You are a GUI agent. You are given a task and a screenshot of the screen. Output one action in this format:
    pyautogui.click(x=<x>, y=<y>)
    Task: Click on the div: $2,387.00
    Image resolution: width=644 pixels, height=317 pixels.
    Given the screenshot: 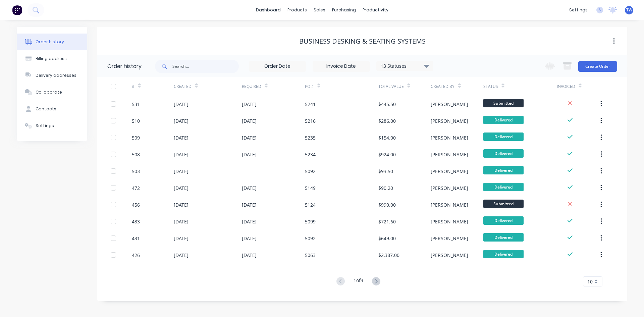 What is the action you would take?
    pyautogui.click(x=389, y=255)
    